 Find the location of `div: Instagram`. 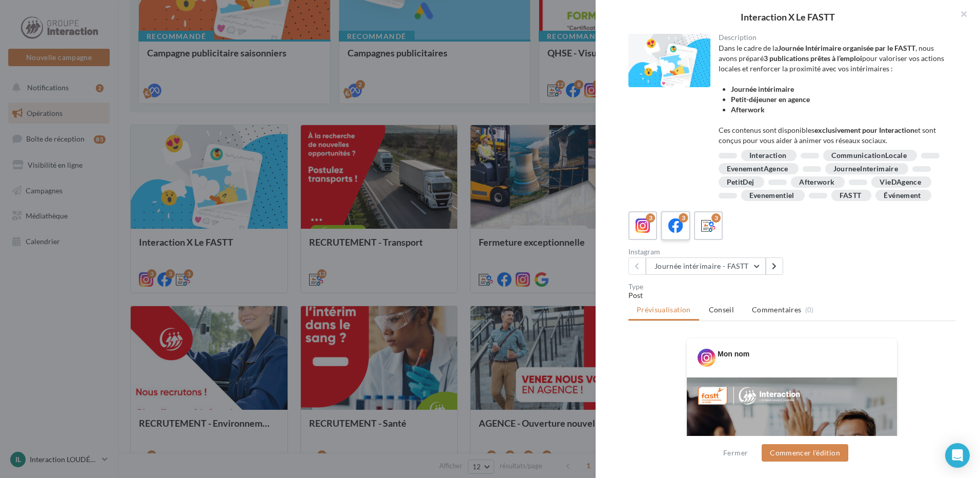

div: Instagram is located at coordinates (708, 252).